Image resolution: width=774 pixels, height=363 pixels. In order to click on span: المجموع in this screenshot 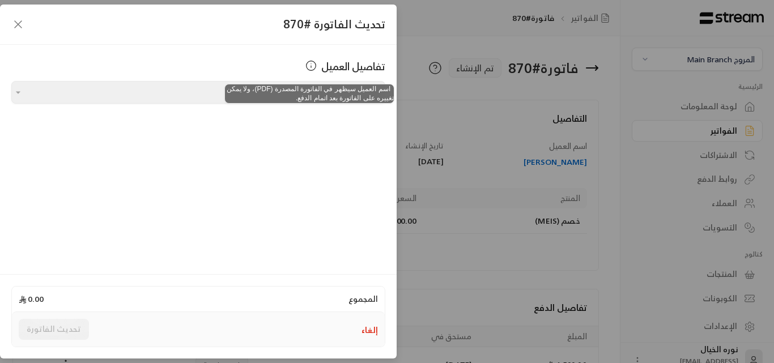, I will do `click(363, 299)`.